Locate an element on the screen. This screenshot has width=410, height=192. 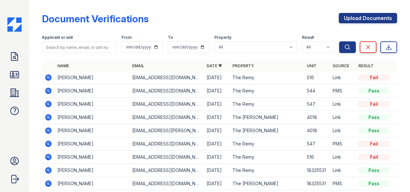
label: Result is located at coordinates (308, 37).